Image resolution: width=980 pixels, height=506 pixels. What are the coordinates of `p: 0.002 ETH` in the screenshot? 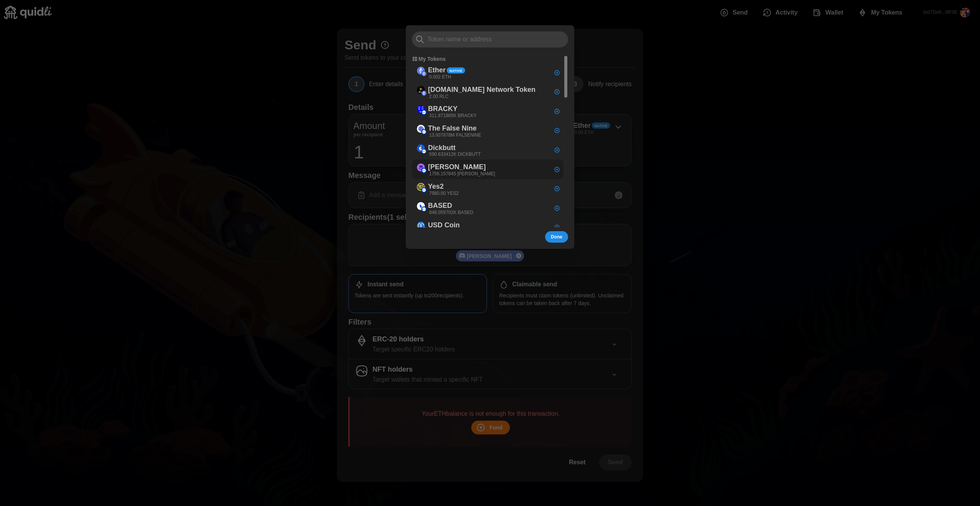 It's located at (440, 77).